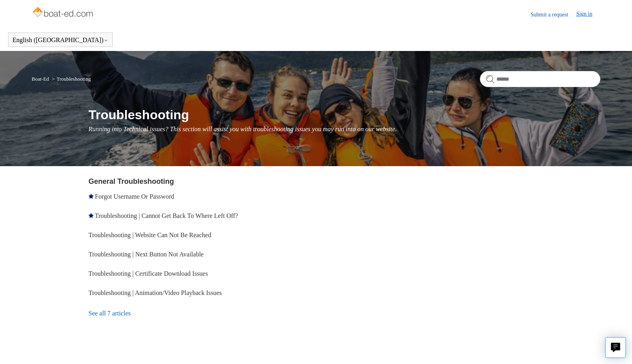 The width and height of the screenshot is (632, 364). I want to click on a: Troubleshooting | Cannot Get Back To Where Left Off?, so click(166, 215).